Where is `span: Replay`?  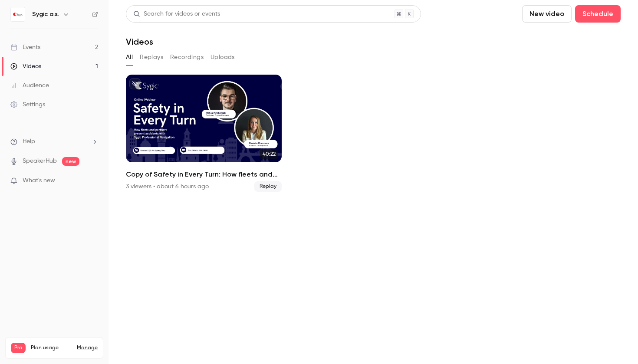
span: Replay is located at coordinates (268, 186).